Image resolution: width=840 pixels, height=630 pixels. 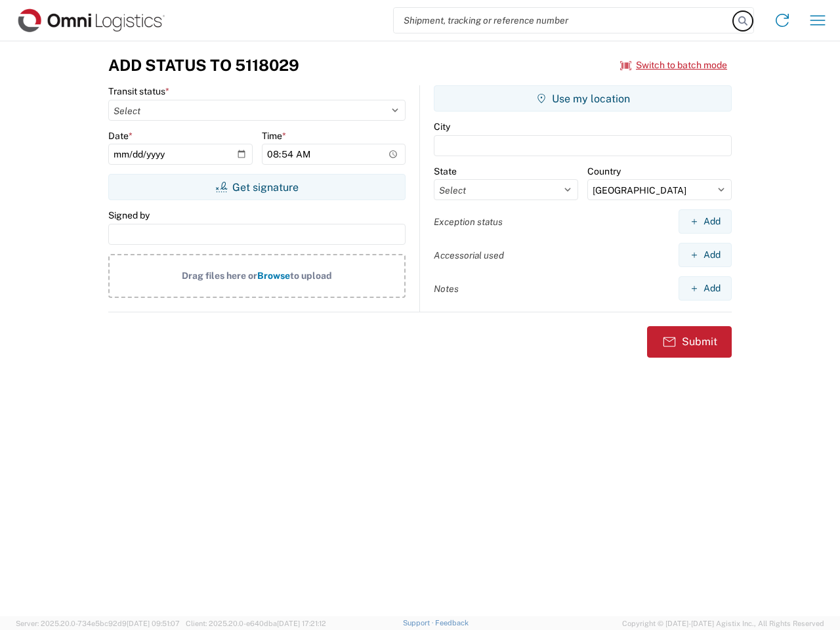 I want to click on a: Feedback, so click(x=452, y=623).